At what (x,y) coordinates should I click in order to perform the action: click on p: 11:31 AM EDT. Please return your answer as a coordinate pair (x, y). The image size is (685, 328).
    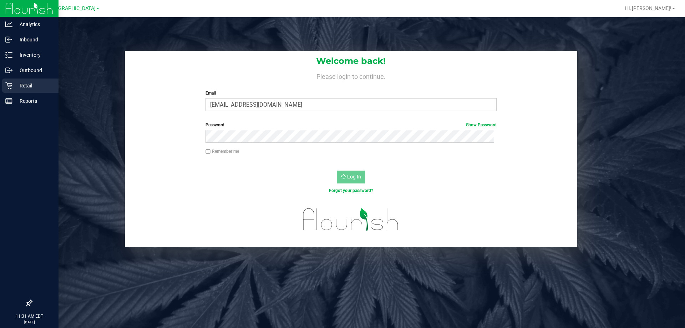
    Looking at the image, I should click on (29, 316).